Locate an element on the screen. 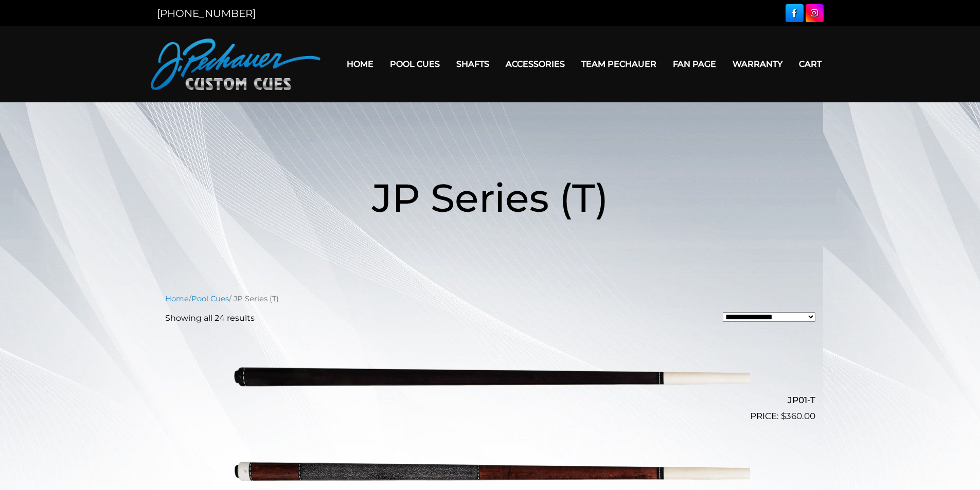  img: JP01-T is located at coordinates (490, 376).